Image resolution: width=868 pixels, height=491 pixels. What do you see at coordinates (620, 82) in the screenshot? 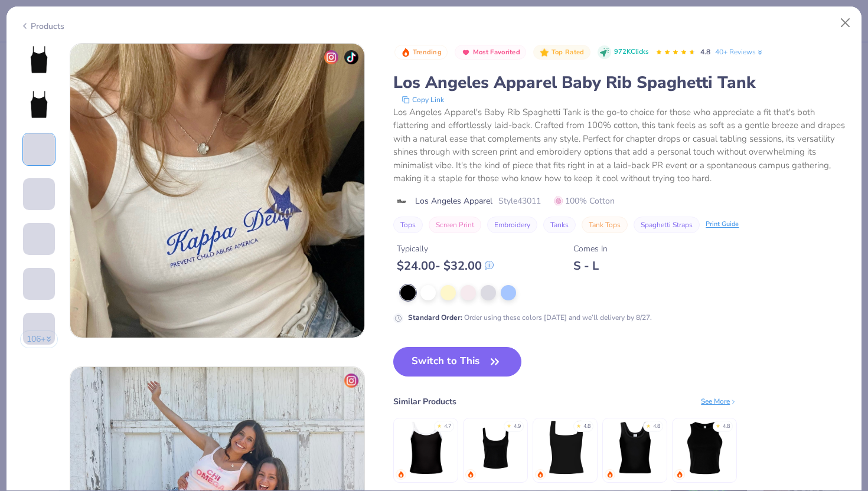
I see `div: Los Angeles Apparel Baby Rib Spaghetti Tank` at bounding box center [620, 82].